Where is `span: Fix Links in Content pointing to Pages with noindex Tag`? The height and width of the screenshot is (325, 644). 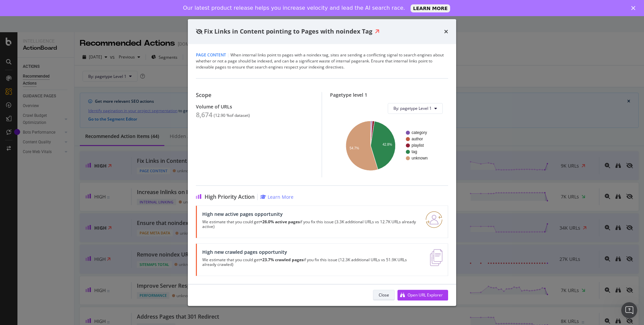 span: Fix Links in Content pointing to Pages with noindex Tag is located at coordinates (288, 31).